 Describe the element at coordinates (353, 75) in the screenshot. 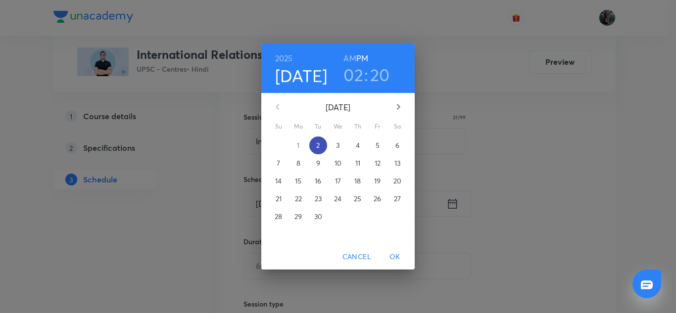

I see `button: 02` at that location.